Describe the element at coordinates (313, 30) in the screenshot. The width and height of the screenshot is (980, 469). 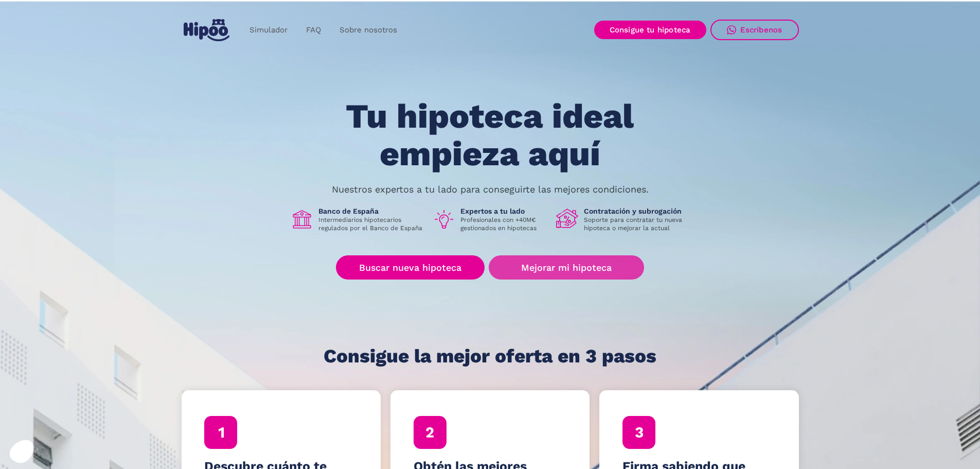
I see `a: FAQ` at that location.